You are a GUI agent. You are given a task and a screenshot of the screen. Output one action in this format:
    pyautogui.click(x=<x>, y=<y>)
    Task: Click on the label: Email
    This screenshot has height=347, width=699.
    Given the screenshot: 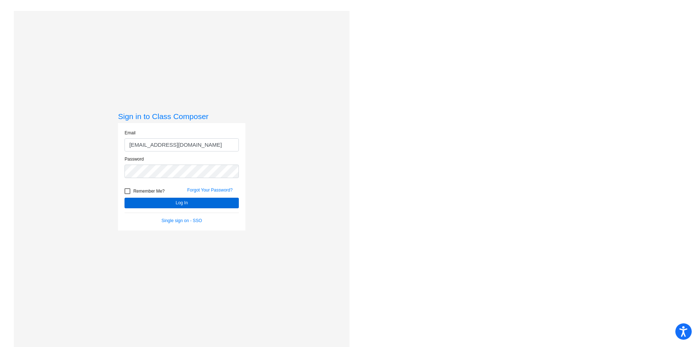 What is the action you would take?
    pyautogui.click(x=130, y=133)
    